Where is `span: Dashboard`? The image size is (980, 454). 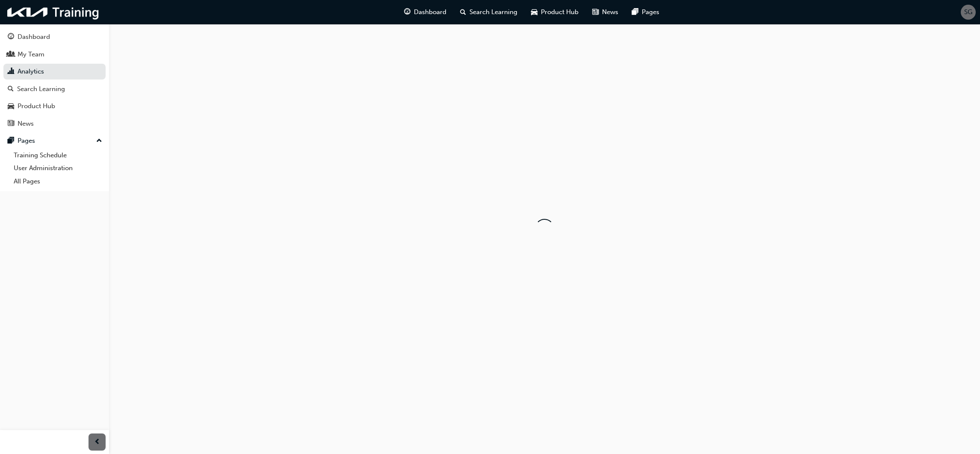 span: Dashboard is located at coordinates (430, 12).